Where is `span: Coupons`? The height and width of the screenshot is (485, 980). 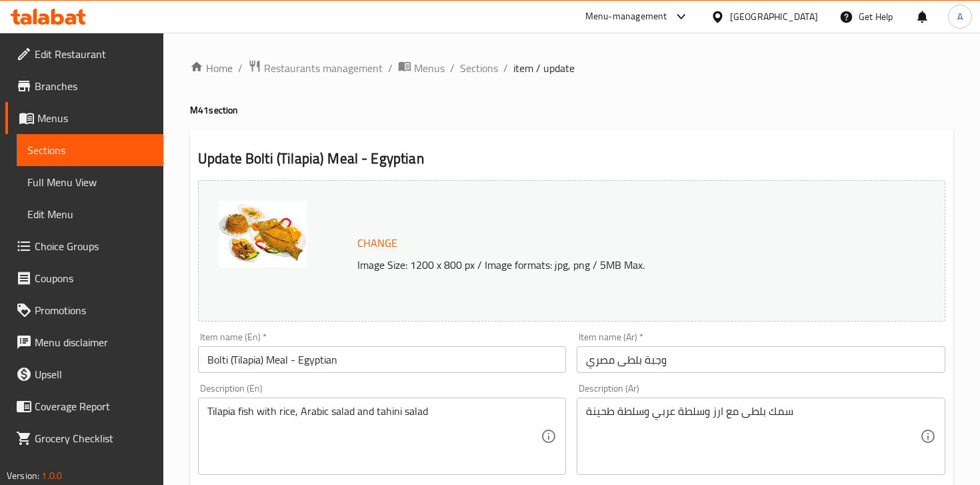
span: Coupons is located at coordinates (93, 278).